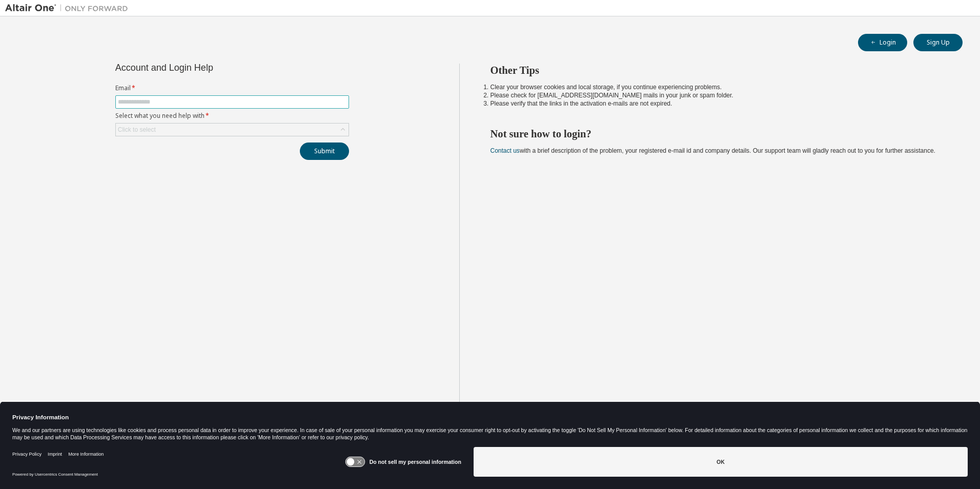 The width and height of the screenshot is (980, 489). What do you see at coordinates (69, 8) in the screenshot?
I see `img: Altair One` at bounding box center [69, 8].